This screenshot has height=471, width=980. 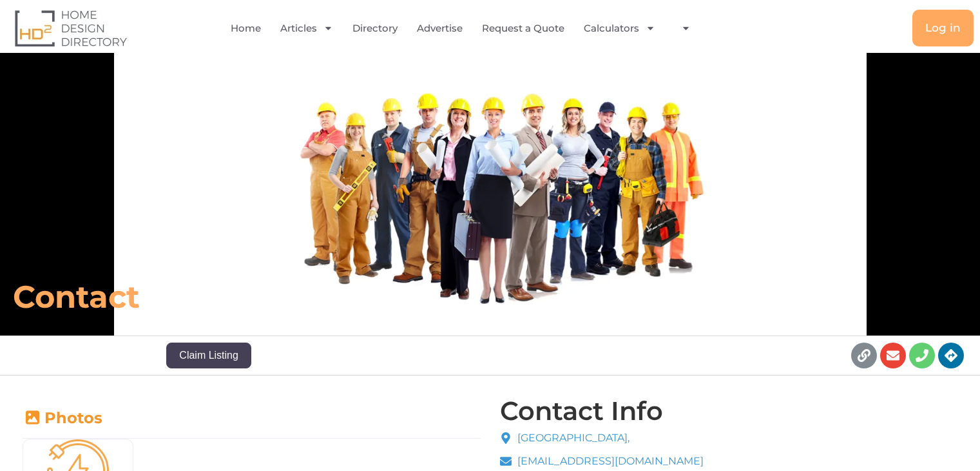 What do you see at coordinates (581, 410) in the screenshot?
I see `h4: Contact Info` at bounding box center [581, 410].